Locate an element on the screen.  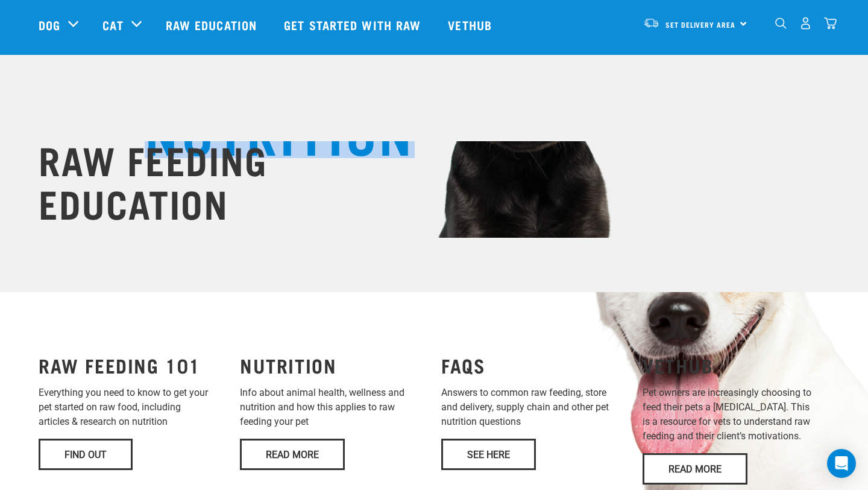
img: home-icon-1@2x.png is located at coordinates (781, 23).